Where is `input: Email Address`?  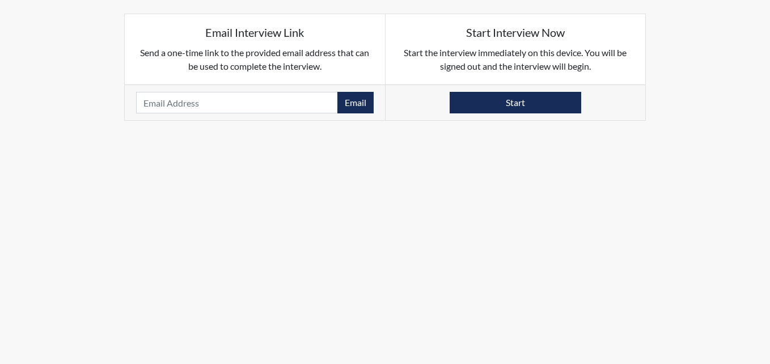
input: Email Address is located at coordinates (237, 103).